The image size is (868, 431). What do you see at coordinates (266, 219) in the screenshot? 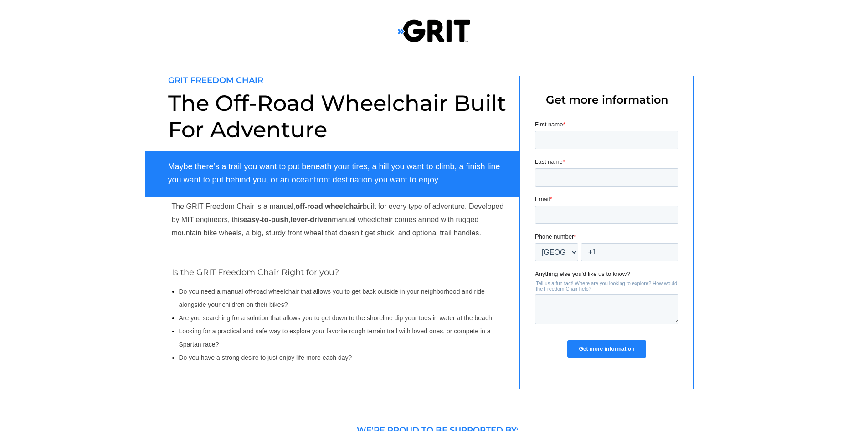
I see `strong: easy-to-push` at bounding box center [266, 219].